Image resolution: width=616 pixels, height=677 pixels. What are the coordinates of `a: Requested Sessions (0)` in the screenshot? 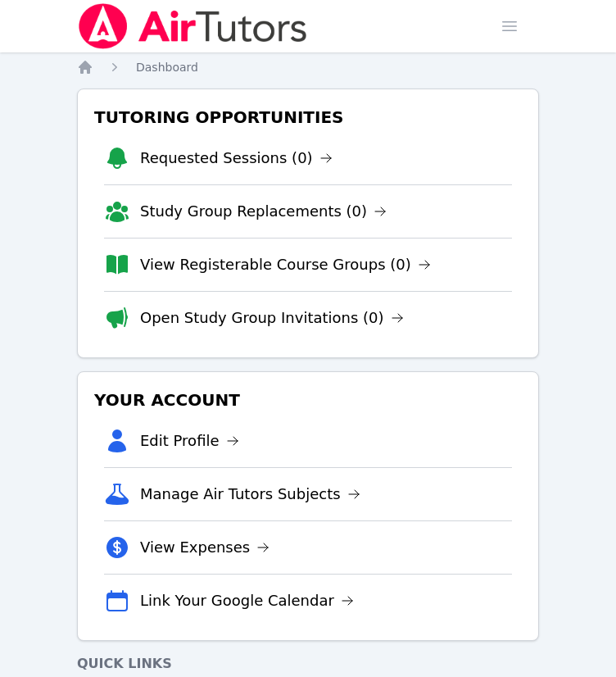 It's located at (236, 158).